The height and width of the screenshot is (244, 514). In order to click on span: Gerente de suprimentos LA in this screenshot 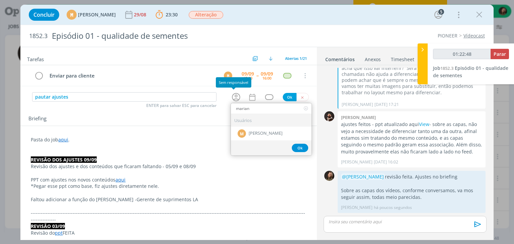, I will do `click(167, 199)`.